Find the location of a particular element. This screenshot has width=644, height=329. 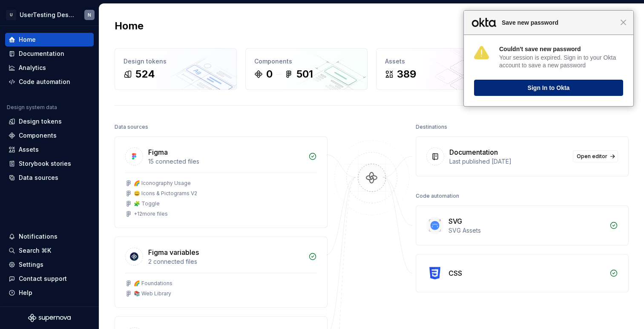

div: SVG Assets is located at coordinates (526, 230).